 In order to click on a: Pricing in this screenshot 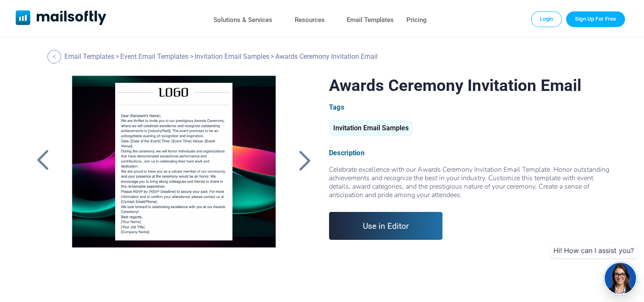, I will do `click(416, 20)`.